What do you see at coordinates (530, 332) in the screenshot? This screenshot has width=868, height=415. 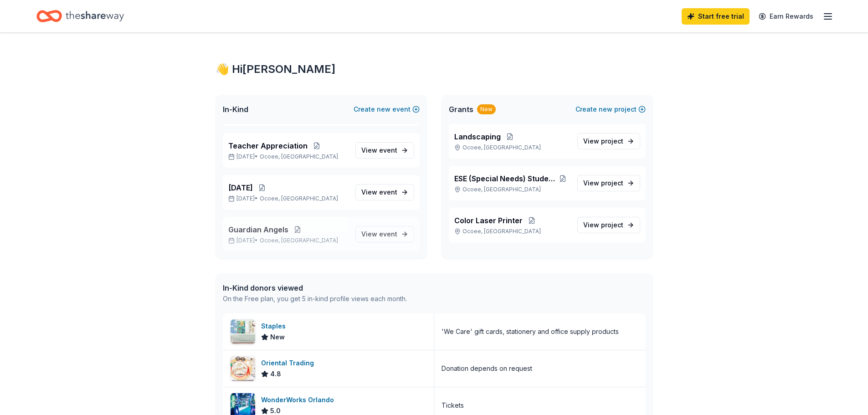 I see `div: 'We Care' gift cards, stationery and office supply products` at bounding box center [530, 332].